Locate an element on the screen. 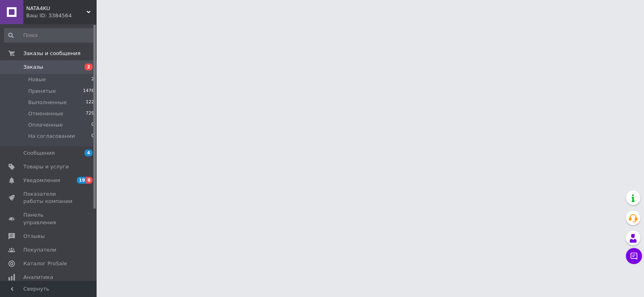 The image size is (644, 297). span: Каталог ProSale is located at coordinates (45, 263).